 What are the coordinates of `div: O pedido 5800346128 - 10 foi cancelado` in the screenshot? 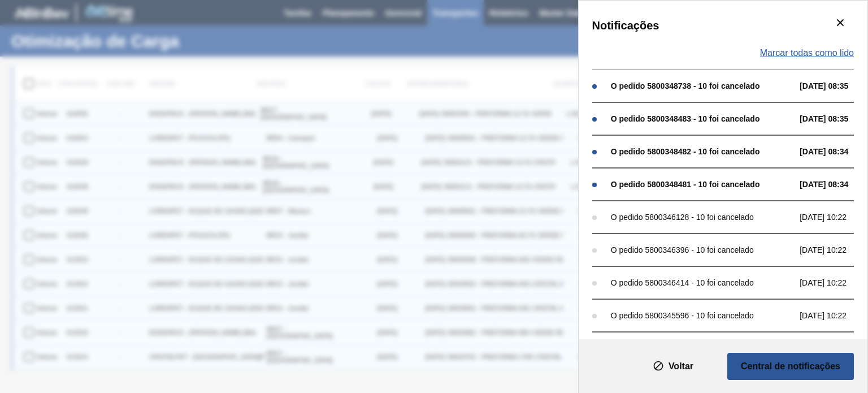 It's located at (702, 217).